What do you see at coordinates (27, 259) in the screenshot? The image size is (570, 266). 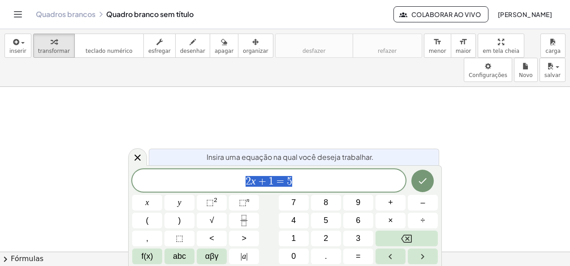 I see `font: Fórmulas` at bounding box center [27, 259].